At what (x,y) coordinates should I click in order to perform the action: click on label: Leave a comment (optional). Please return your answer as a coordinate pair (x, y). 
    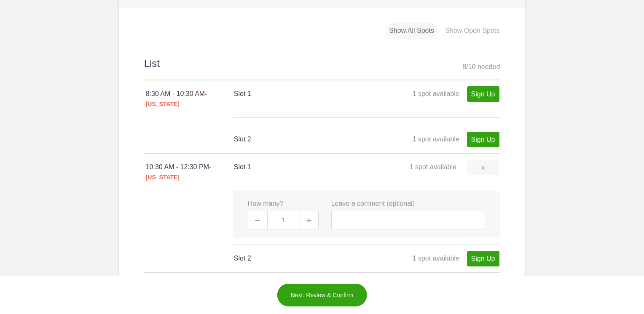
    Looking at the image, I should click on (373, 204).